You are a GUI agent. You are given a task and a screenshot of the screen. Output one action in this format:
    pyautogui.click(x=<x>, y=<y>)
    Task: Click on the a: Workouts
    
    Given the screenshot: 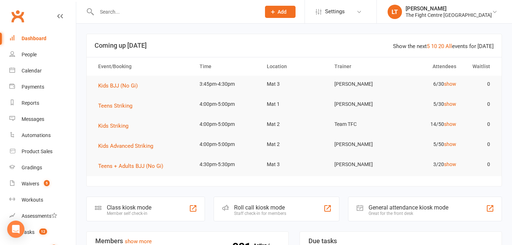 What is the action you would take?
    pyautogui.click(x=42, y=200)
    